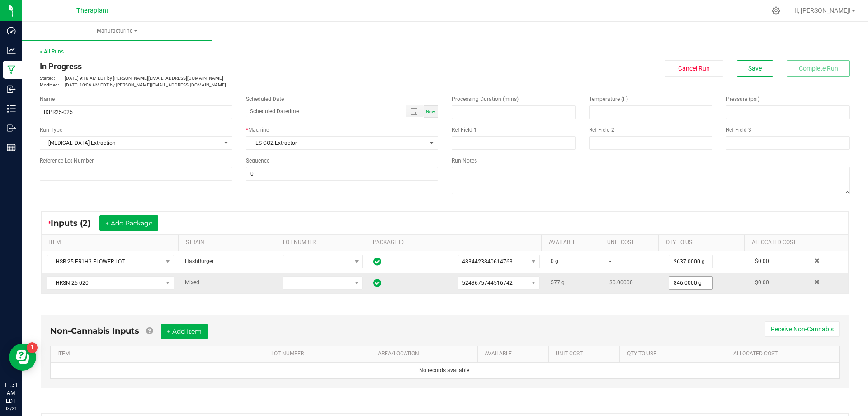 The height and width of the screenshot is (416, 868). Describe the element at coordinates (776, 11) in the screenshot. I see `div: Manage settings` at that location.